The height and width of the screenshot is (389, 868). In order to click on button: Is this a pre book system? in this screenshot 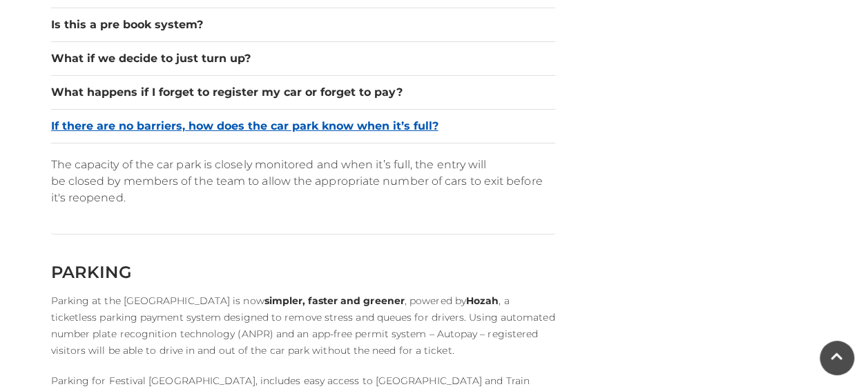, I will do `click(303, 25)`.